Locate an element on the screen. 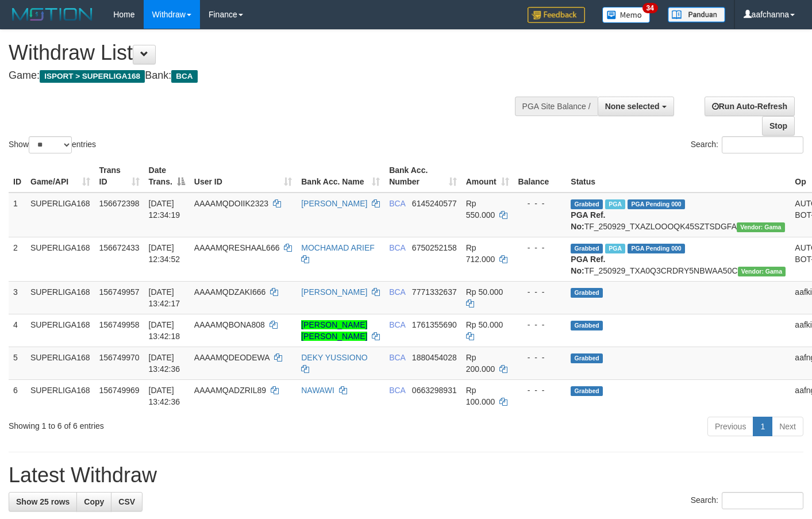 Image resolution: width=812 pixels, height=519 pixels. th: Trans ID: activate to sort column ascending is located at coordinates (120, 176).